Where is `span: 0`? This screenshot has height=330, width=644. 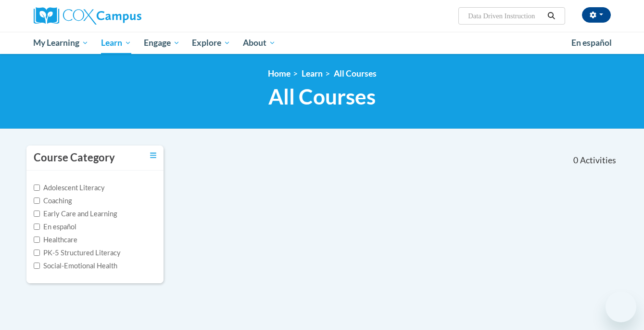 span: 0 is located at coordinates (576, 160).